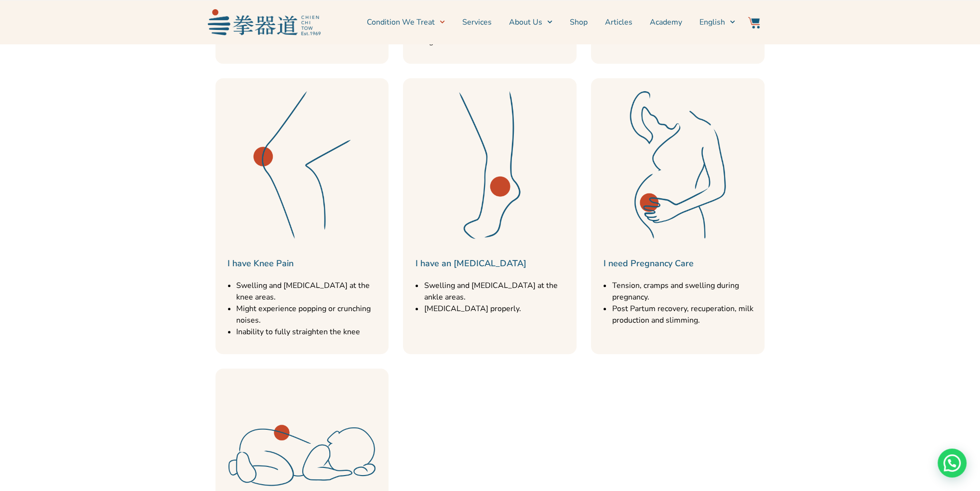  Describe the element at coordinates (754, 23) in the screenshot. I see `img: Website Icon-03` at that location.